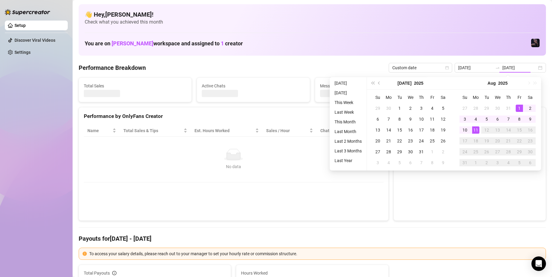 The image size is (552, 277). What do you see at coordinates (372, 86) in the screenshot?
I see `span: Messages Sent` at bounding box center [372, 86].